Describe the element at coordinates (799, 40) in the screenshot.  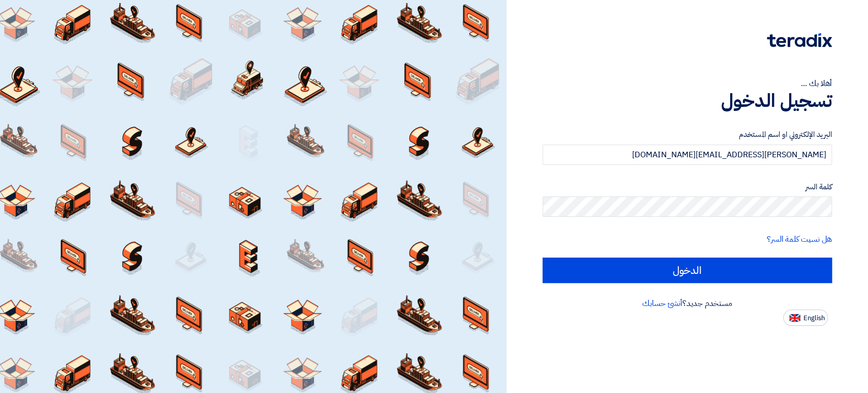
I see `img: Teradix logo` at that location.